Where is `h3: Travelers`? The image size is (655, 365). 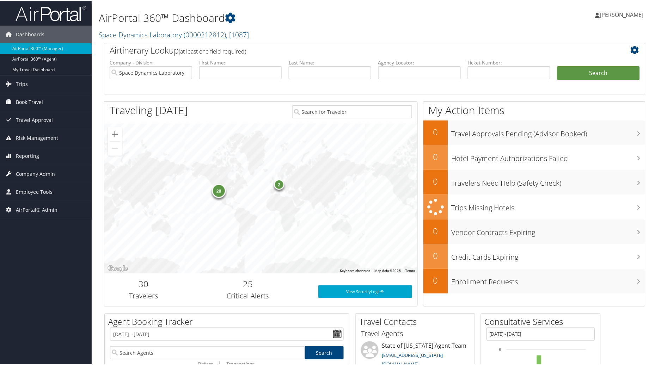
h3: Travelers is located at coordinates (144, 296).